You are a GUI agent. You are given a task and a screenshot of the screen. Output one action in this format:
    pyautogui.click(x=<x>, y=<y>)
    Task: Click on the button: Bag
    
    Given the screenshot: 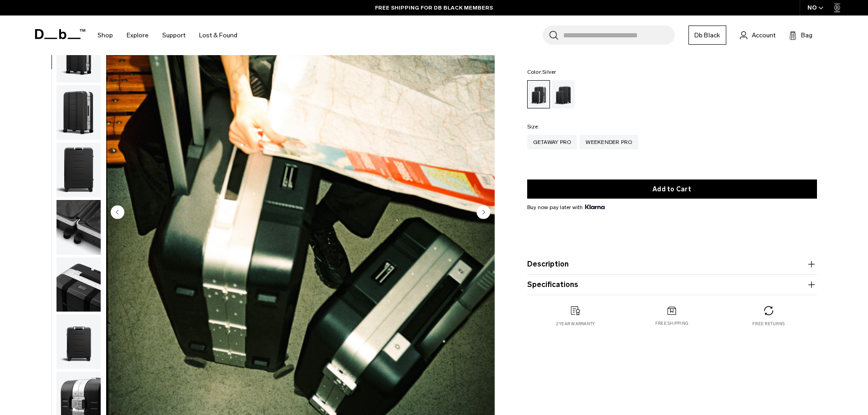 What is the action you would take?
    pyautogui.click(x=800, y=35)
    